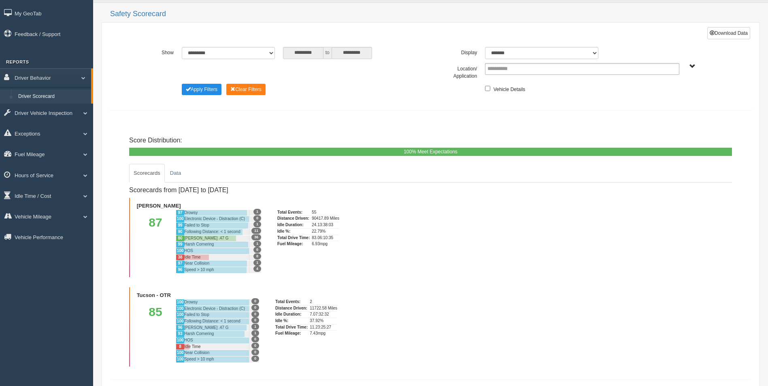  I want to click on label: Display, so click(455, 52).